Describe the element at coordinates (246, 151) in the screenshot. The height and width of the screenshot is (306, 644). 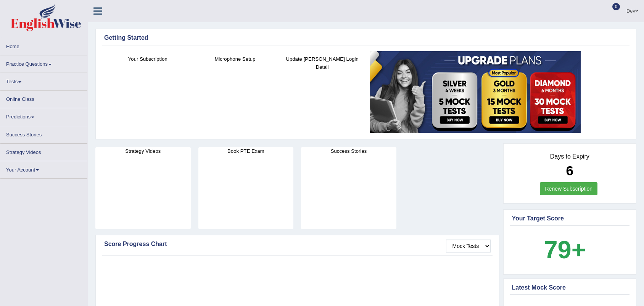
I see `h4: Book PTE Exam` at that location.